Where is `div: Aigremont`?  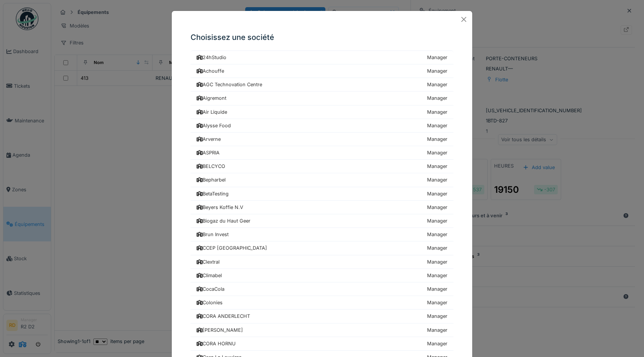 div: Aigremont is located at coordinates (211, 98).